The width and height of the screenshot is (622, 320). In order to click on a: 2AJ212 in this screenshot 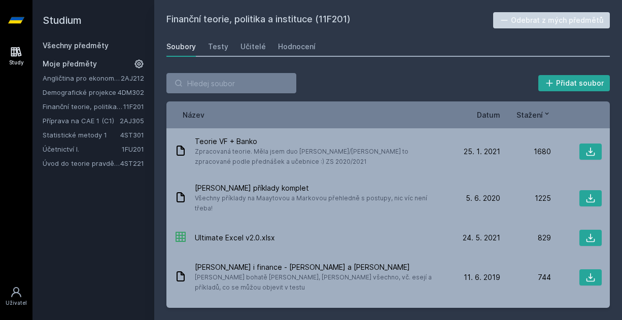, I will do `click(132, 78)`.